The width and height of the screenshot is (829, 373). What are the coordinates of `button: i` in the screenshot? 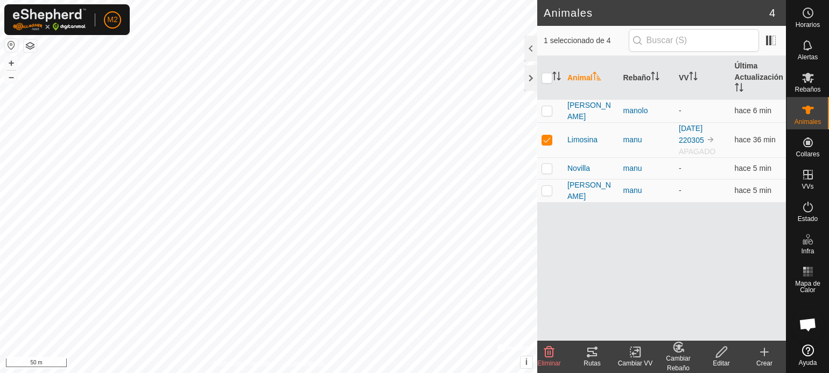 It's located at (527, 362).